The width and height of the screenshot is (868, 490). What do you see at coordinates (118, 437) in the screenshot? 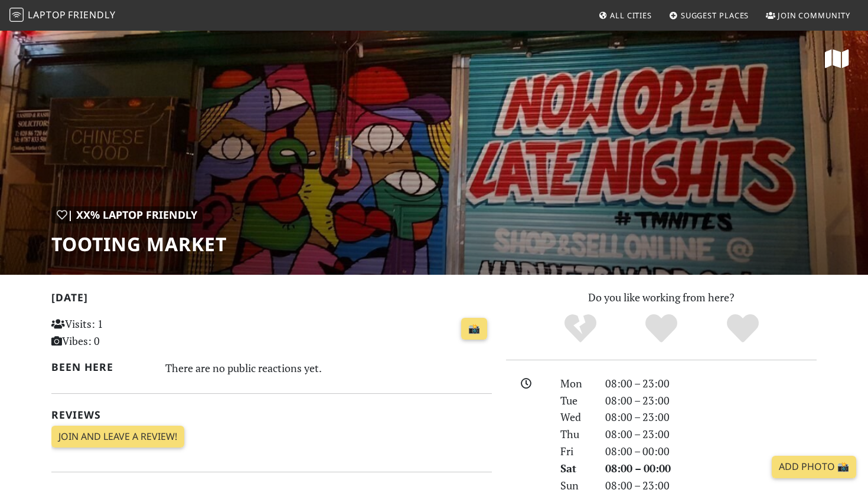
I see `a: Join and leave a review!` at bounding box center [118, 437].